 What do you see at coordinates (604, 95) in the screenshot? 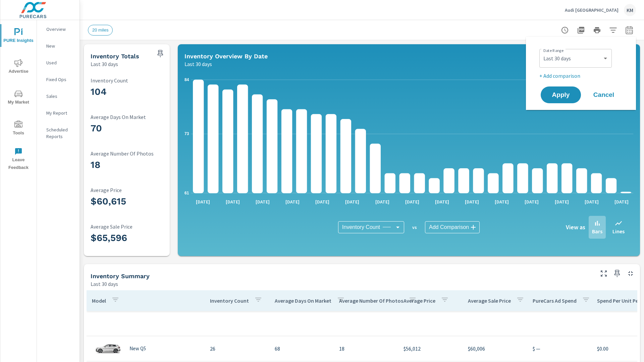
I see `span: Cancel` at bounding box center [604, 95].